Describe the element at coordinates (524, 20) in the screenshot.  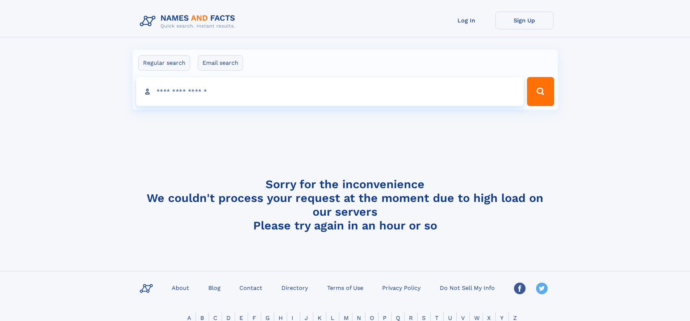
I see `a: Sign Up` at that location.